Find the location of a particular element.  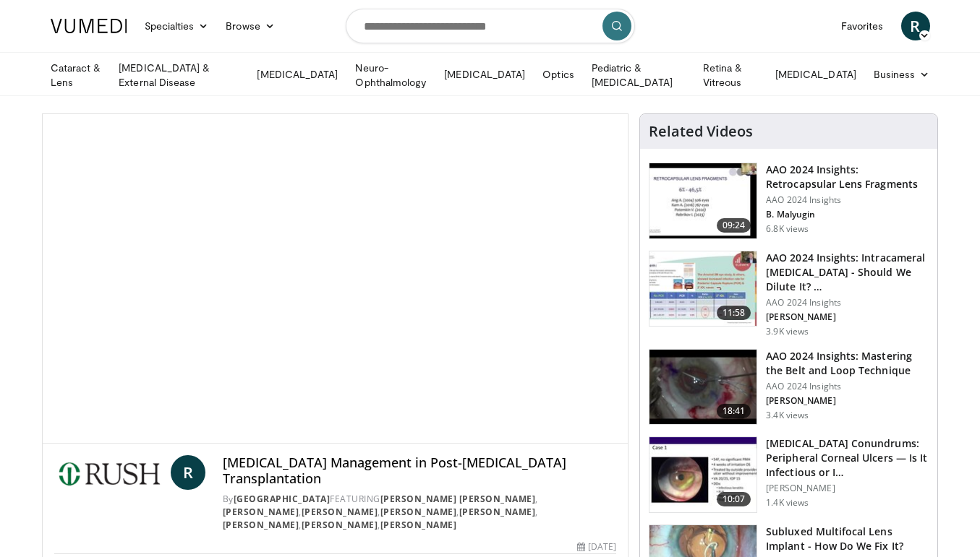

h4: Related Videos is located at coordinates (701, 132).